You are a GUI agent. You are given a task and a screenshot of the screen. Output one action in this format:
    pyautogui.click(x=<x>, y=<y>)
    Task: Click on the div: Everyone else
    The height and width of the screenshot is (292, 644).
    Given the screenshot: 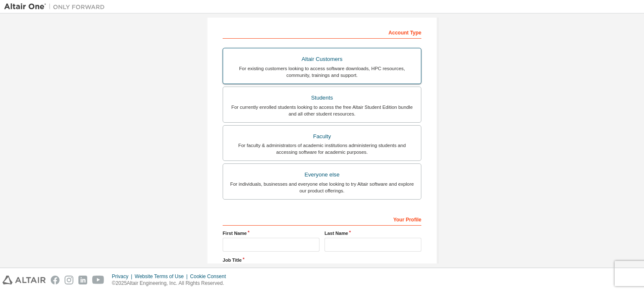 What is the action you would take?
    pyautogui.click(x=322, y=175)
    